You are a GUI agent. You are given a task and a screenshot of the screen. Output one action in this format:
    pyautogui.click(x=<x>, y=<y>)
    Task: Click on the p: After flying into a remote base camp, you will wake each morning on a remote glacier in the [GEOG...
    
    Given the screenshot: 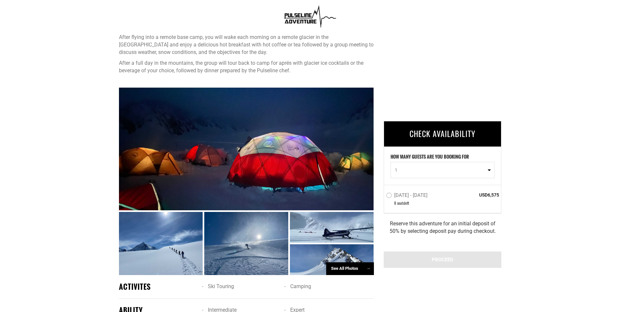 What is the action you would take?
    pyautogui.click(x=246, y=45)
    